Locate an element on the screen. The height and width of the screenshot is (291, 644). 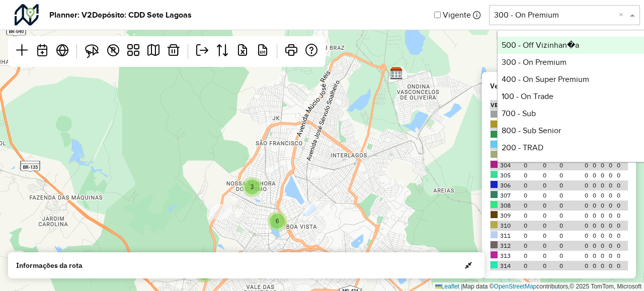
td: 305 is located at coordinates (507, 175).